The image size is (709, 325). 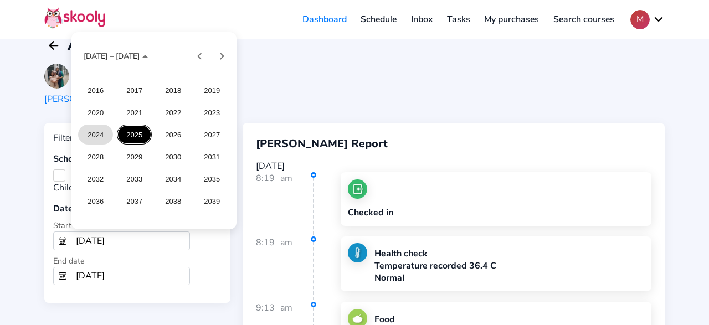 What do you see at coordinates (173, 179) in the screenshot?
I see `div: 2034` at bounding box center [173, 179].